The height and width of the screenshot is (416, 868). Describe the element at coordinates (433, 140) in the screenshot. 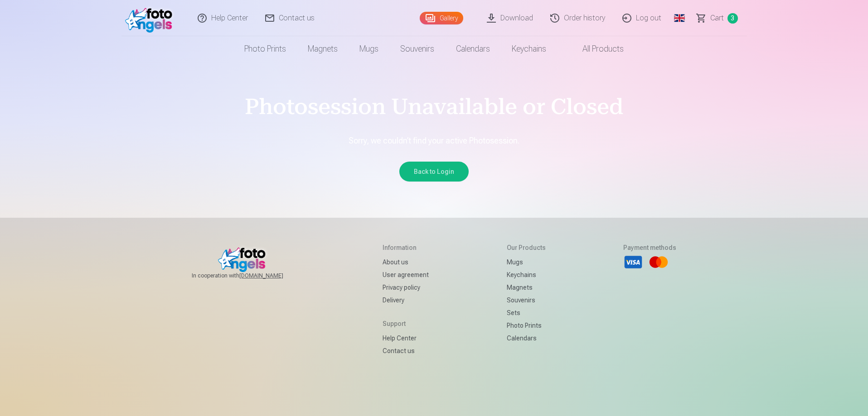

I see `p: Sorry, we couldn’t find your active Photosession.` at that location.